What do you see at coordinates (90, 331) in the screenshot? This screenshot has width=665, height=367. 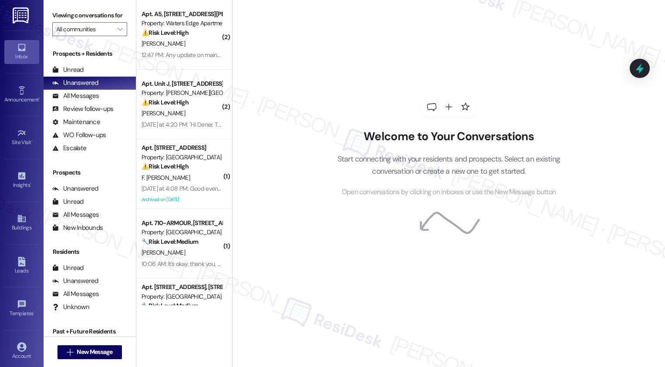 I see `div: Past + Future Residents` at bounding box center [90, 331].